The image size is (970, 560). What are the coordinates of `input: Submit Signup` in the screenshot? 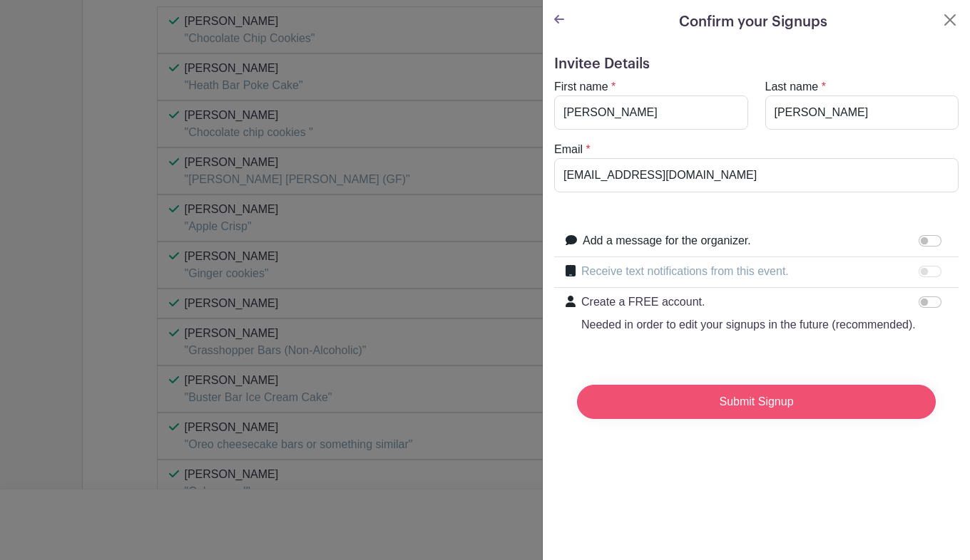 It's located at (756, 402).